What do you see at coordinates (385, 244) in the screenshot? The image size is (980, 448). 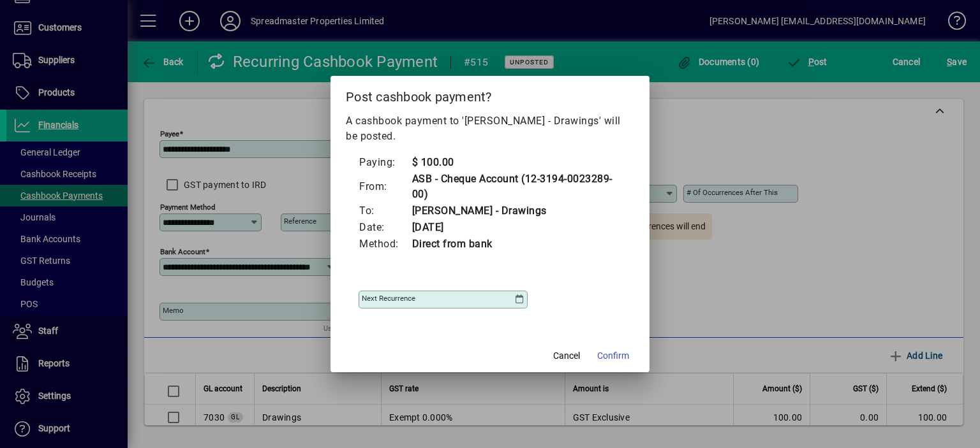 I see `td: Method:` at bounding box center [385, 244].